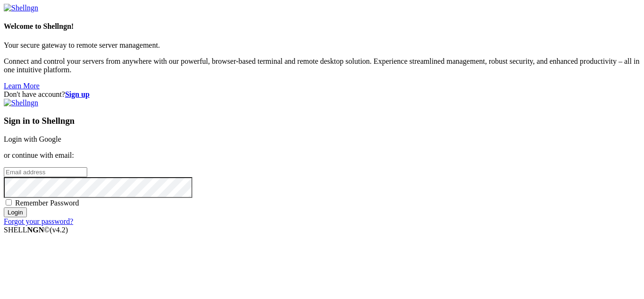 The image size is (644, 299). What do you see at coordinates (47, 202) in the screenshot?
I see `span: Remember Password` at bounding box center [47, 202].